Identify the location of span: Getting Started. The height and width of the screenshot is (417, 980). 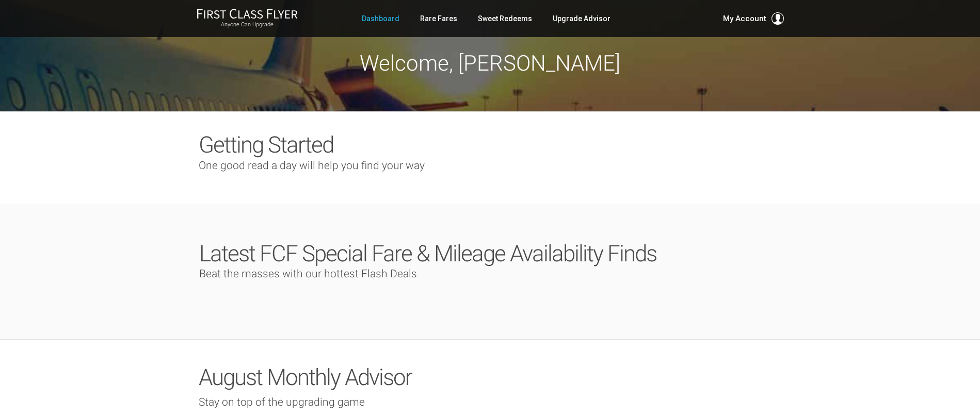
(266, 145).